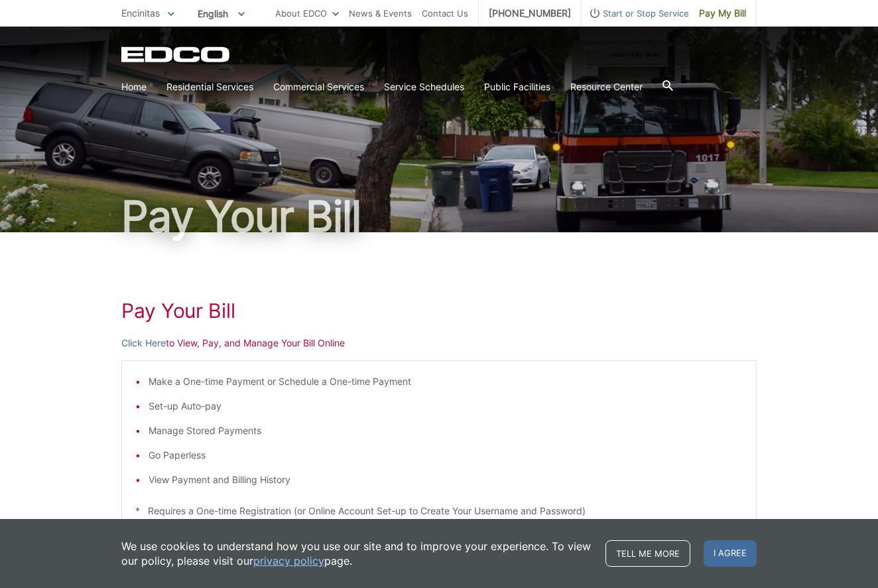  I want to click on span: English, so click(221, 13).